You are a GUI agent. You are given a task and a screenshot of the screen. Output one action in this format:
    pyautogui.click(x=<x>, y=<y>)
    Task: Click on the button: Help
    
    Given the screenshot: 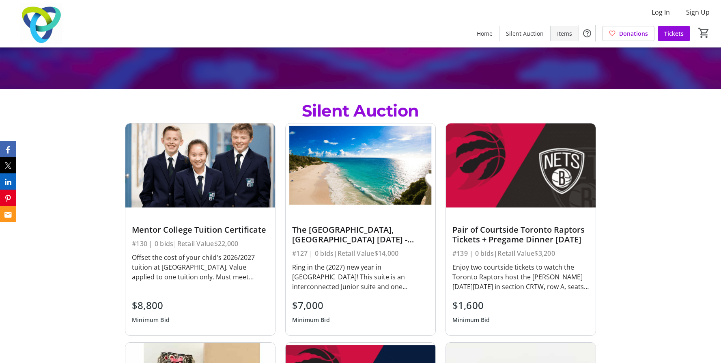 What is the action you would take?
    pyautogui.click(x=587, y=33)
    